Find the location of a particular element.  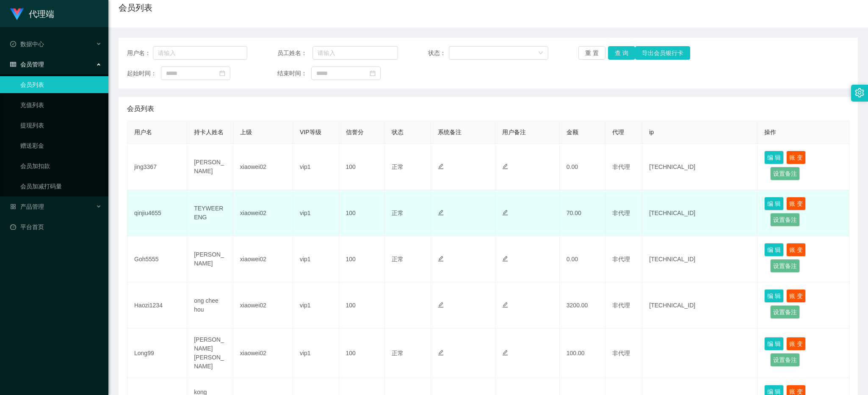

a: 提现列表 is located at coordinates (61, 125).